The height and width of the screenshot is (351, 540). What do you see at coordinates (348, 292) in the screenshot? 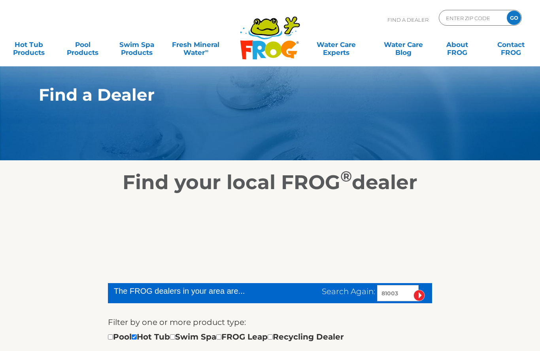
I see `span: Search Again:` at bounding box center [348, 292].